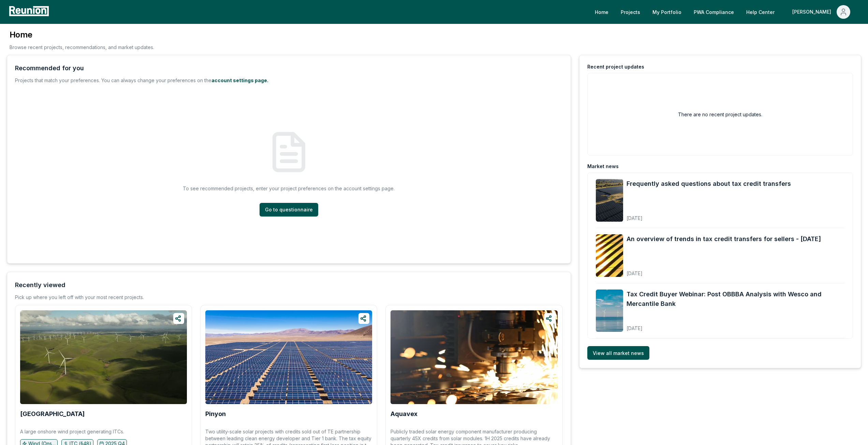  Describe the element at coordinates (609, 311) in the screenshot. I see `img: Tax Credit Buyer Webinar: Post OBBBA Analysis with Wesco and Mercantile Bank` at that location.